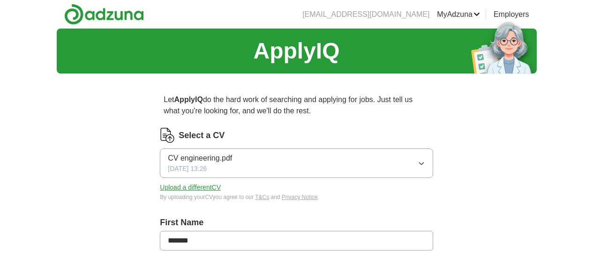 The width and height of the screenshot is (593, 258). Describe the element at coordinates (262, 197) in the screenshot. I see `a: T&Cs` at that location.